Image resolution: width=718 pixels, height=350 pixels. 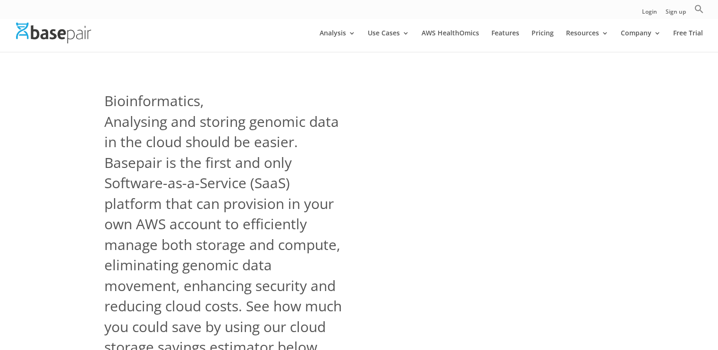 I want to click on a: Pricing, so click(x=543, y=41).